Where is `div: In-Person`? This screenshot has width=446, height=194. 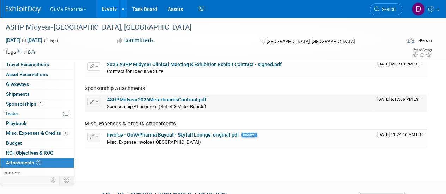 div: In-Person is located at coordinates (423, 41).